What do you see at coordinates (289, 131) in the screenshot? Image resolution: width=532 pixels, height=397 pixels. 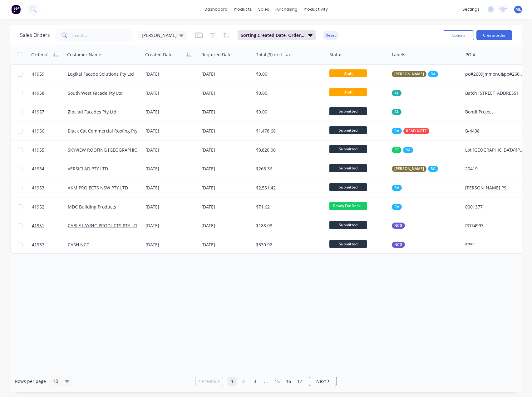 I see `div: $1,478.68` at bounding box center [289, 131].